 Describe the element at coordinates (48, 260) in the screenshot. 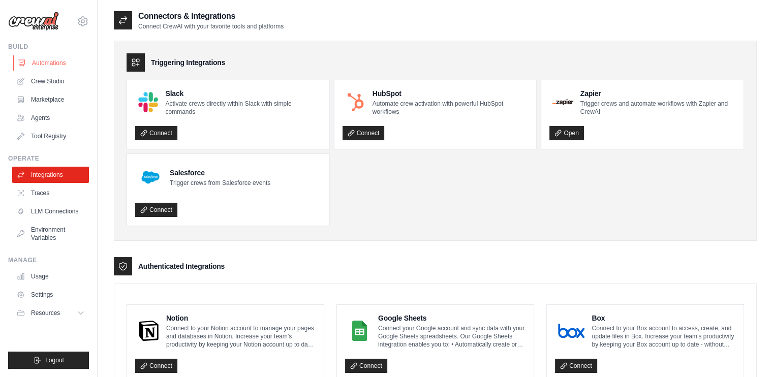

I see `div: Manage` at that location.